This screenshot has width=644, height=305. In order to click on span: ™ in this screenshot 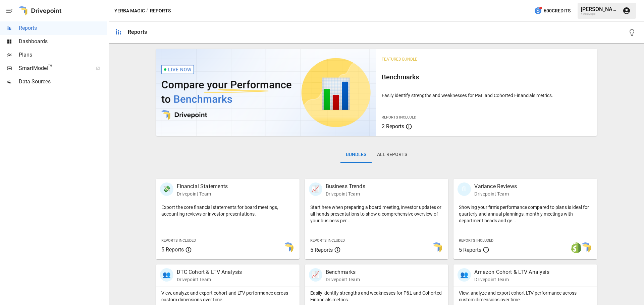, I will do `click(50, 67)`.